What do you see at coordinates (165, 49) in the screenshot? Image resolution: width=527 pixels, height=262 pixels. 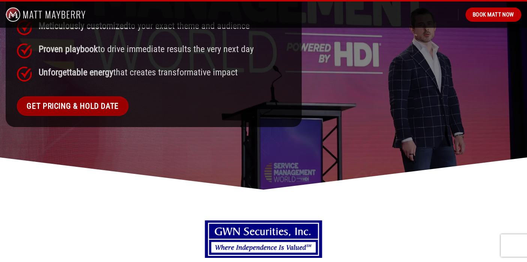 I see `p: to drive immediate results the very next day` at bounding box center [165, 49].